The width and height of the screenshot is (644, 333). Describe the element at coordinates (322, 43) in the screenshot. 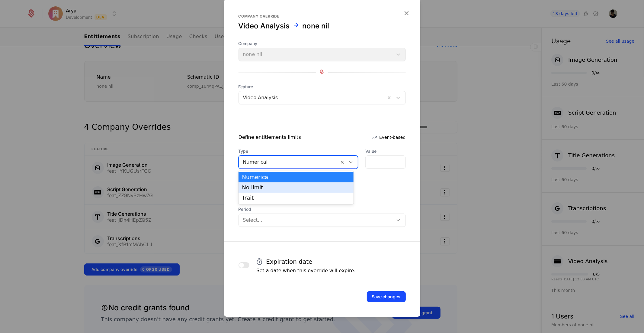

I see `span: Company` at that location.